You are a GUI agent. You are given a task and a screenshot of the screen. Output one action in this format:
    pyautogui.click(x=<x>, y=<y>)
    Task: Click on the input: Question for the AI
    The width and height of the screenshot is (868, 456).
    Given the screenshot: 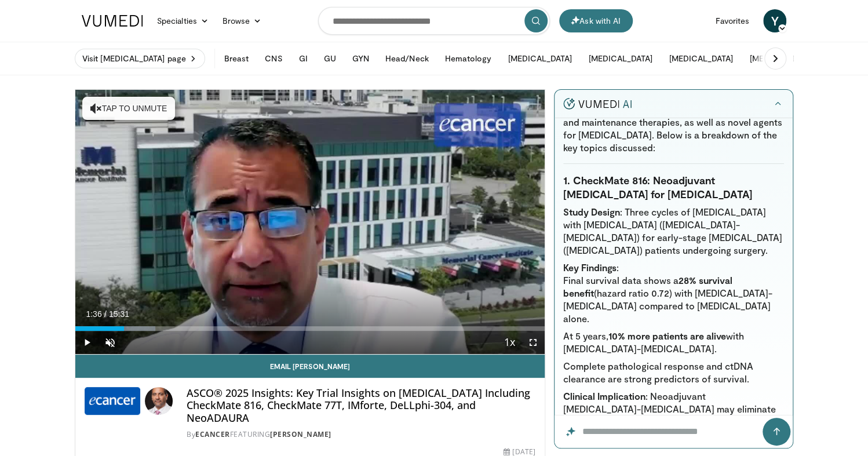 What is the action you would take?
    pyautogui.click(x=673, y=431)
    